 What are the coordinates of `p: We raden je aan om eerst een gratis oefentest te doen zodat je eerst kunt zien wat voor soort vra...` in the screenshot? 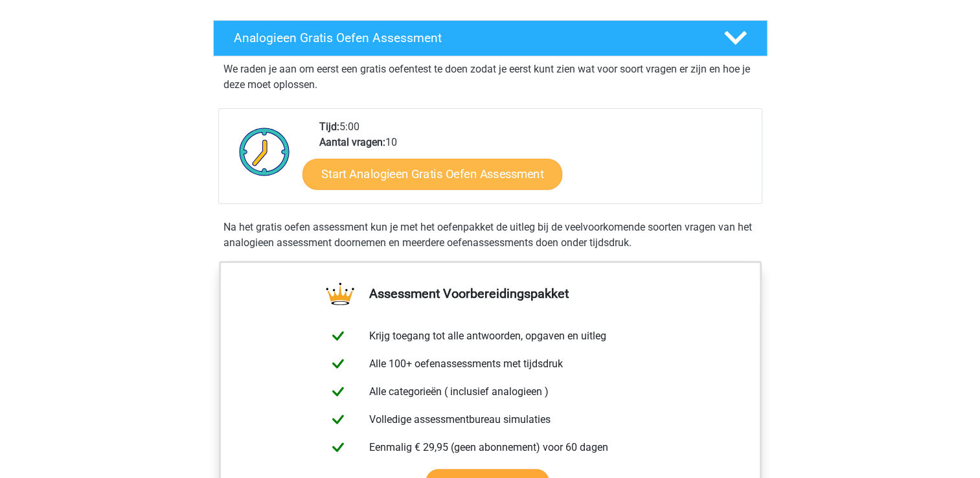 It's located at (490, 77).